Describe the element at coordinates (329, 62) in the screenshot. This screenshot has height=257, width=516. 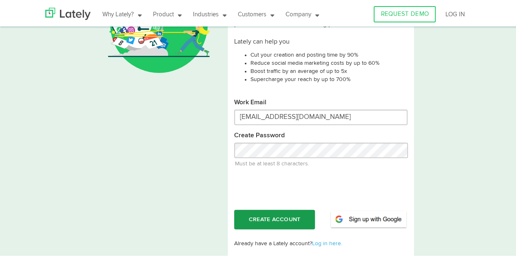
I see `li: Reduce social media marketing costs by up to 60%` at that location.